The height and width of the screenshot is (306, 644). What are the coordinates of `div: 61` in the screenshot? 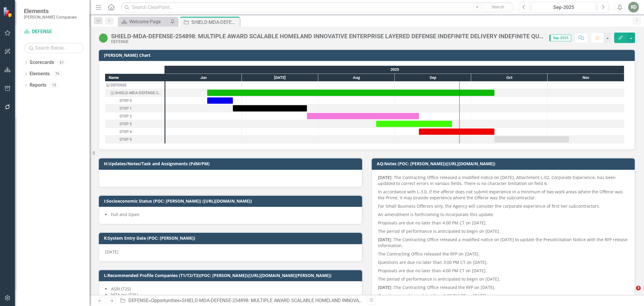 It's located at (62, 63).